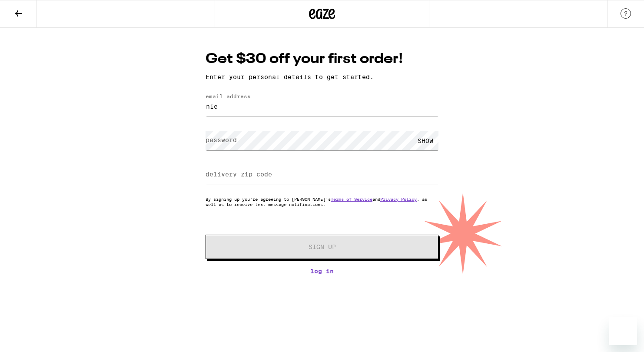 Image resolution: width=644 pixels, height=352 pixels. I want to click on label: password, so click(221, 140).